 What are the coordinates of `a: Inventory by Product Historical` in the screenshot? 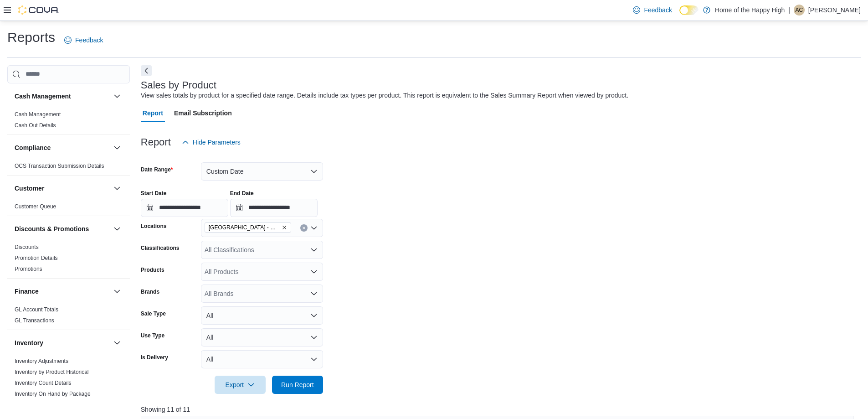 It's located at (52, 372).